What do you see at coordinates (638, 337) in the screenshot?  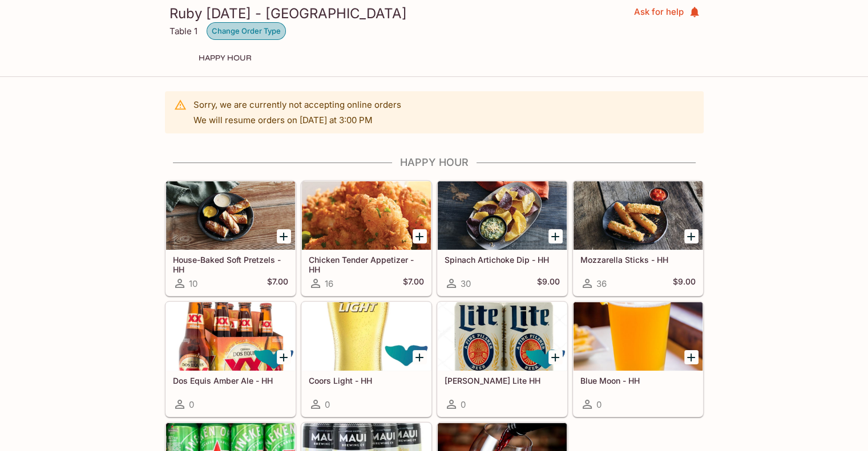 I see `div: Blue Moon - HH` at bounding box center [638, 337].